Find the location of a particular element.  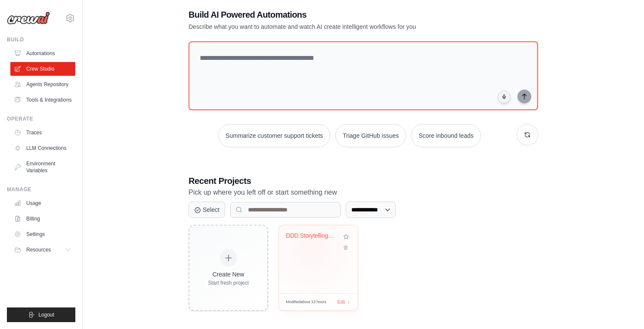

button: Add to favorites is located at coordinates (346, 237).